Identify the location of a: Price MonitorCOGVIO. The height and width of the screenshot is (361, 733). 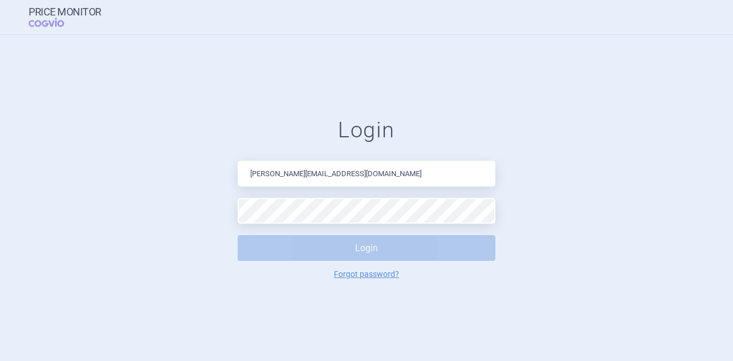
(65, 17).